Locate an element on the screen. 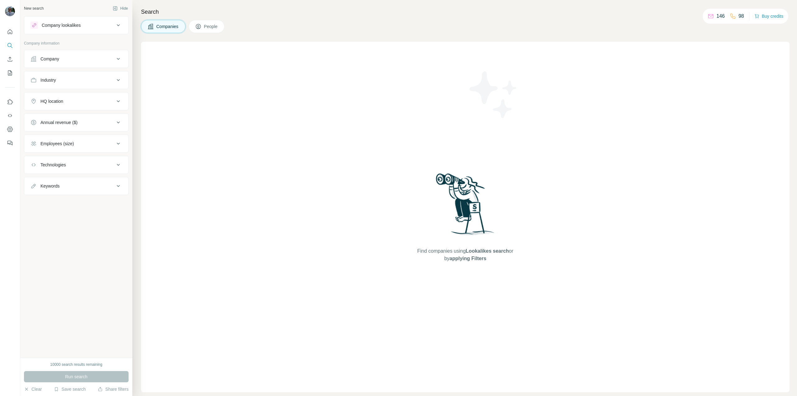 Image resolution: width=797 pixels, height=396 pixels. button: Clear is located at coordinates (33, 389).